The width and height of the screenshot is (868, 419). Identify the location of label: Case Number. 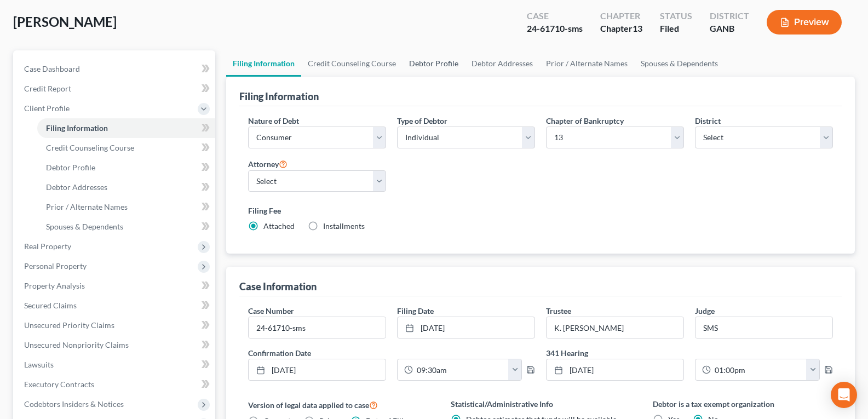
(271, 310).